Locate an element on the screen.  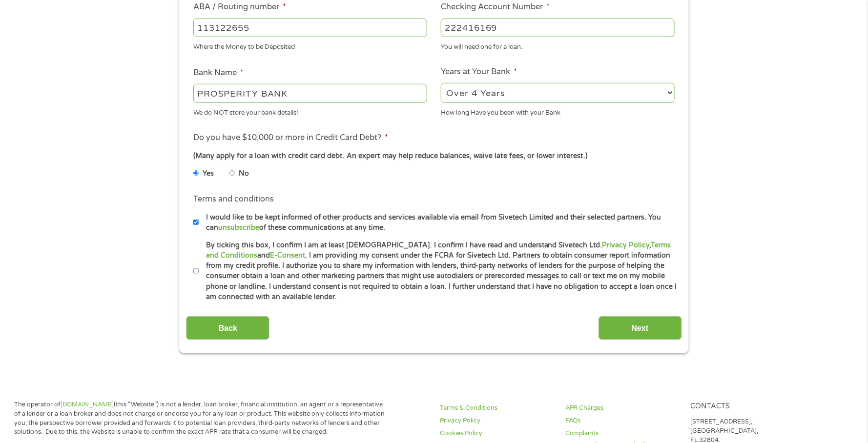
label: Years at Your Bank is located at coordinates (479, 72).